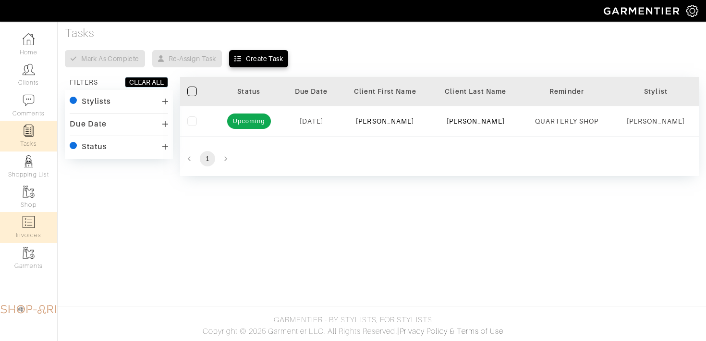 The width and height of the screenshot is (706, 341). I want to click on div: Stylists, so click(96, 101).